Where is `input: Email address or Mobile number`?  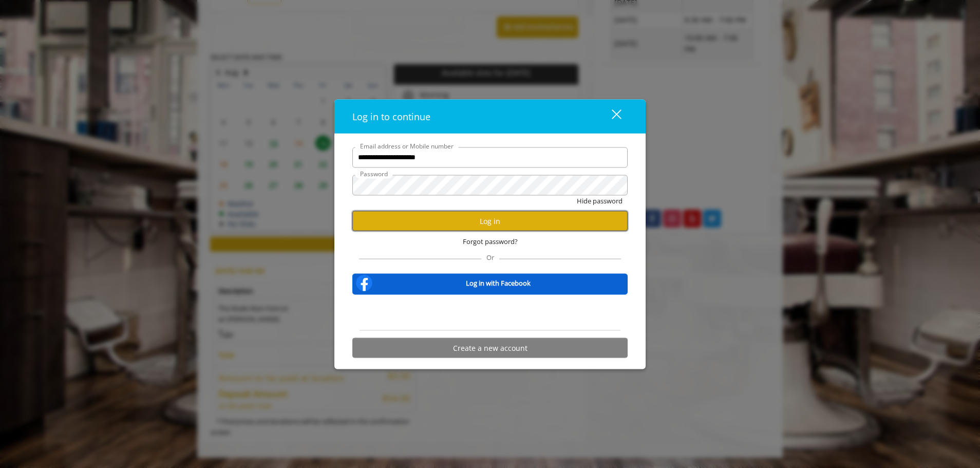 input: Email address or Mobile number is located at coordinates (490, 157).